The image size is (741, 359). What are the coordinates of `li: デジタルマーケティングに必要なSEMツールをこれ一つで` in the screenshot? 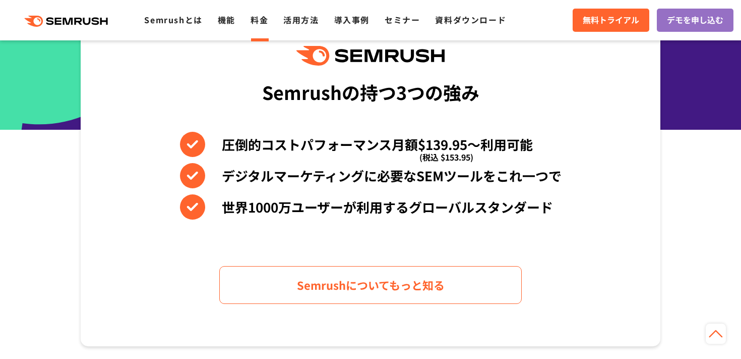 It's located at (371, 175).